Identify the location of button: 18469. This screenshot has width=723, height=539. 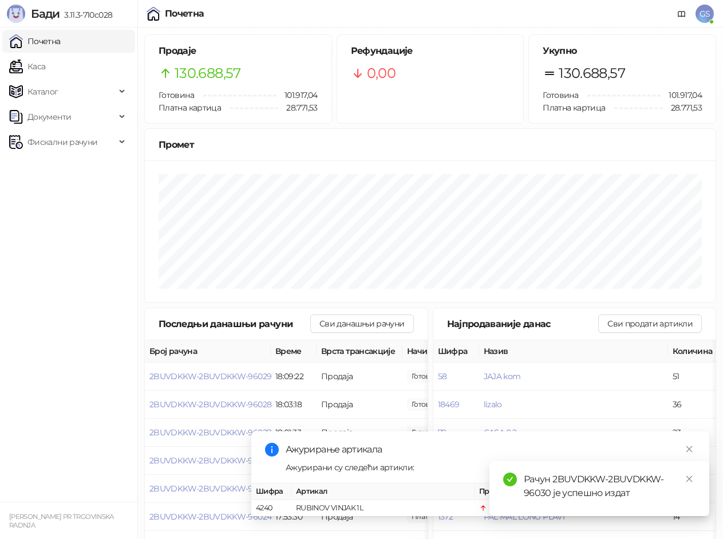
(449, 404).